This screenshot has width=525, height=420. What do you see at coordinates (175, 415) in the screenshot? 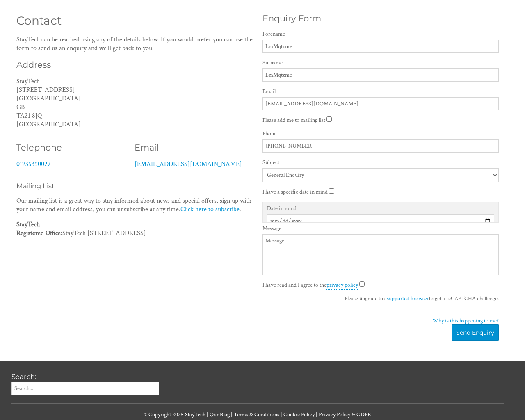
I see `a: © Copyright 2025 StayTech` at bounding box center [175, 415].